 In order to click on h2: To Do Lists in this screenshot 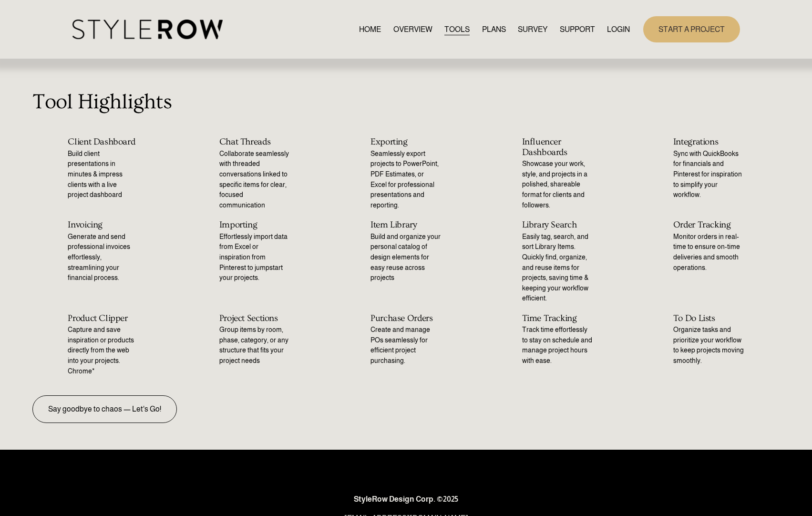, I will do `click(709, 318)`.